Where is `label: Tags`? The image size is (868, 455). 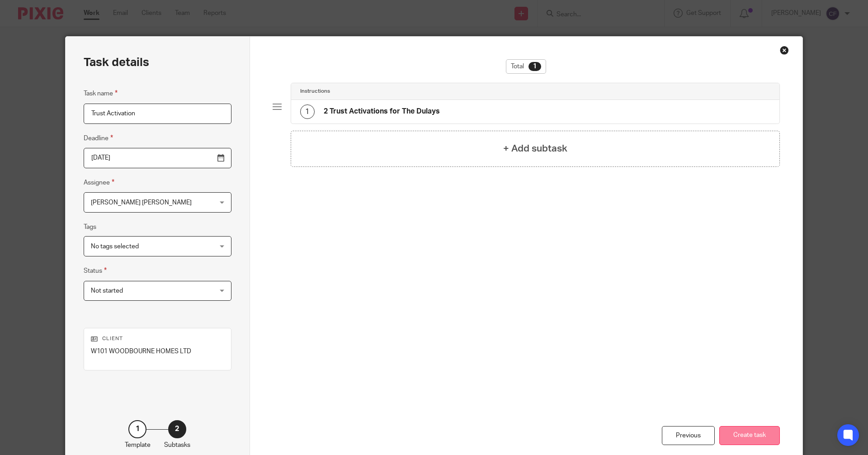
label: Tags is located at coordinates (90, 227).